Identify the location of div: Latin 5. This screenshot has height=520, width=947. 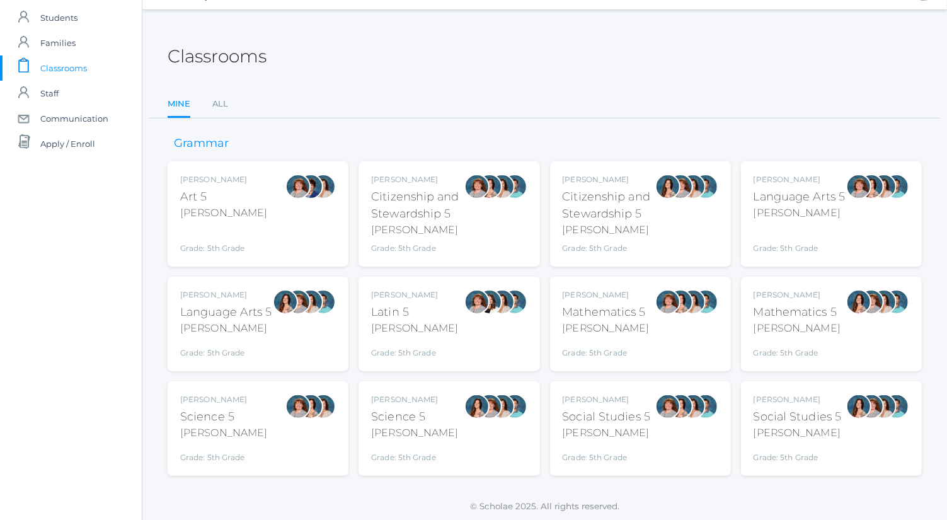
(415, 312).